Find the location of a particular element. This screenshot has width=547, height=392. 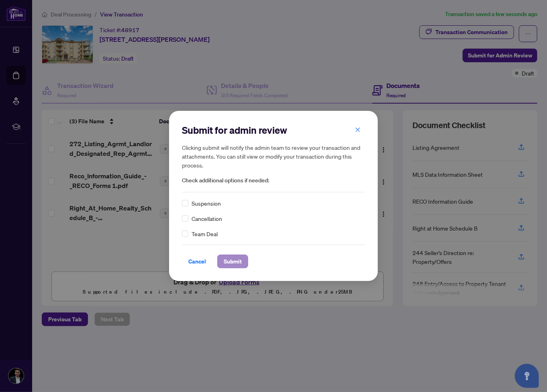

h2: Submit for admin review is located at coordinates (274, 130).